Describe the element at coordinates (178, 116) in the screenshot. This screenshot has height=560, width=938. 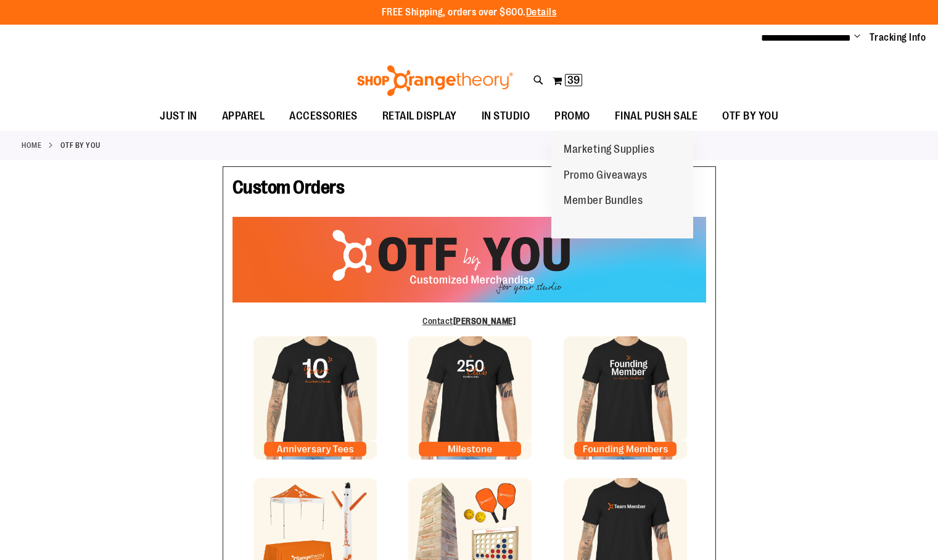
I see `span: JUST IN` at that location.